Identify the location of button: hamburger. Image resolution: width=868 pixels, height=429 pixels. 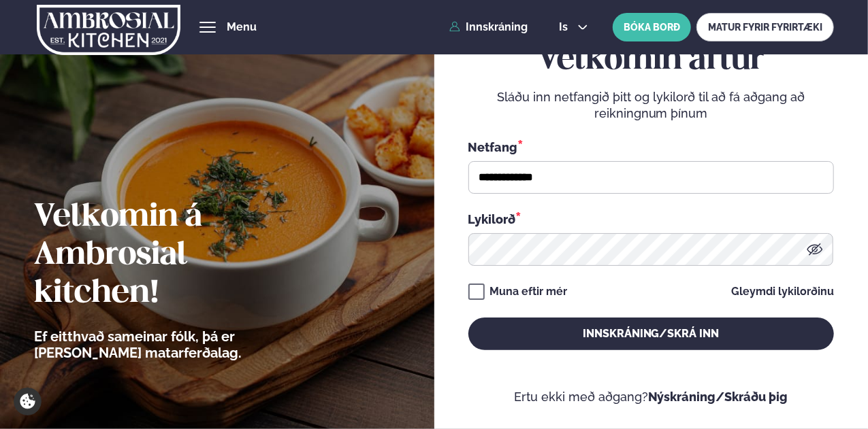
(208, 27).